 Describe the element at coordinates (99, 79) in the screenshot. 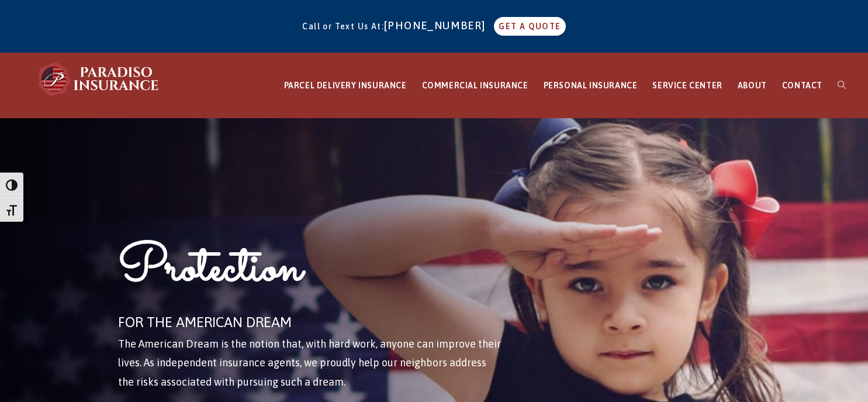

I see `img: Paradiso Insurance` at that location.